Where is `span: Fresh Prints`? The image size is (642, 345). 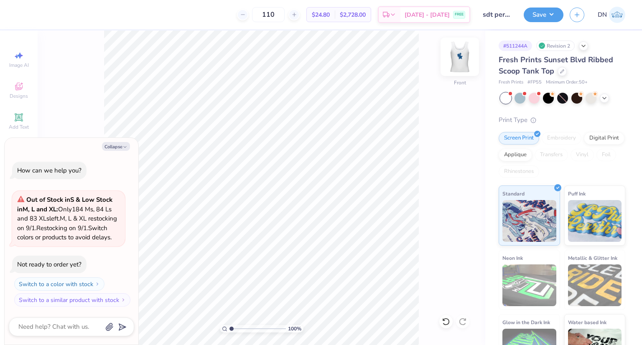
span: Fresh Prints is located at coordinates (511, 82).